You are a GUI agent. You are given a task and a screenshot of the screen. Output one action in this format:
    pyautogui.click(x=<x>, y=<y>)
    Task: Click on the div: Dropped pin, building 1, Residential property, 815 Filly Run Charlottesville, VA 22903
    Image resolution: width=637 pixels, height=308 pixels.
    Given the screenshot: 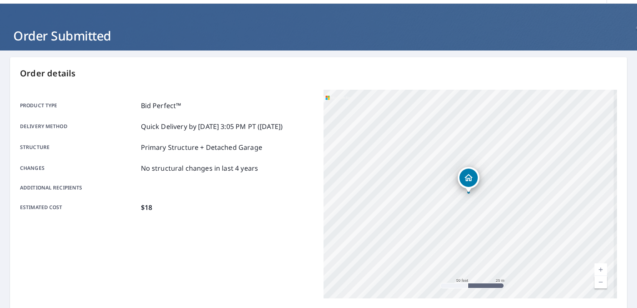 What is the action you would take?
    pyautogui.click(x=469, y=180)
    